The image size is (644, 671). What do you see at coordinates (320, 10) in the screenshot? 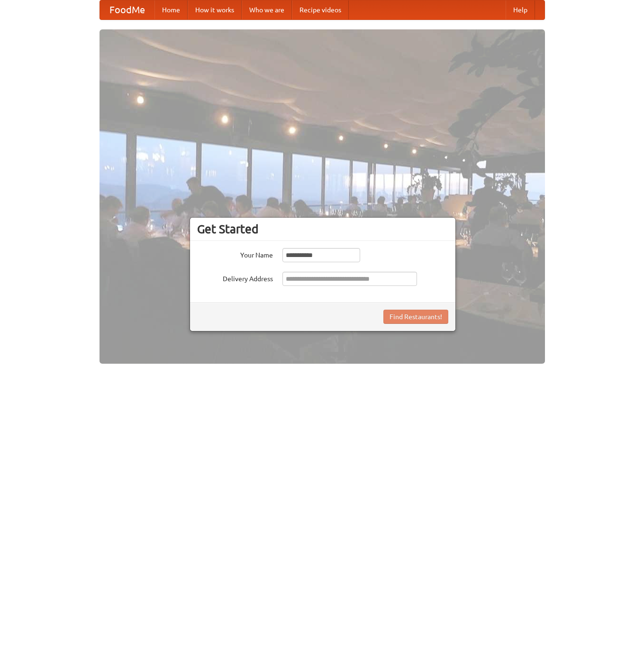
I see `a: Recipe videos` at bounding box center [320, 10].